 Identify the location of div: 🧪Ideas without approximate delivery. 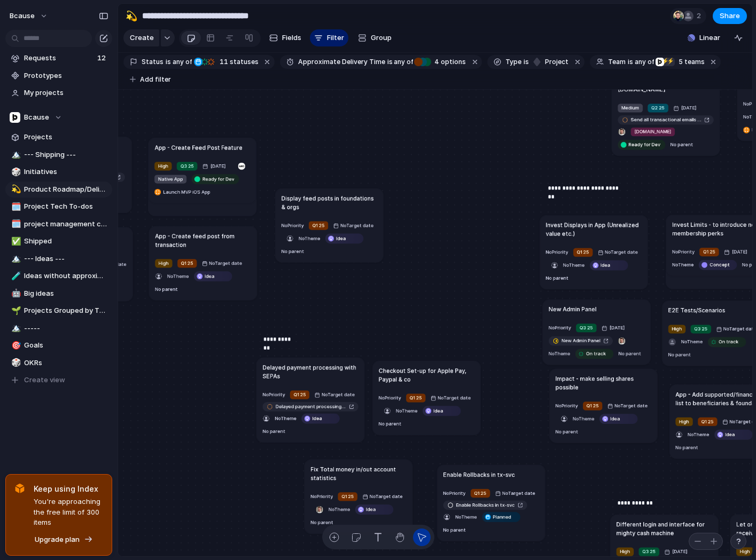
(59, 276).